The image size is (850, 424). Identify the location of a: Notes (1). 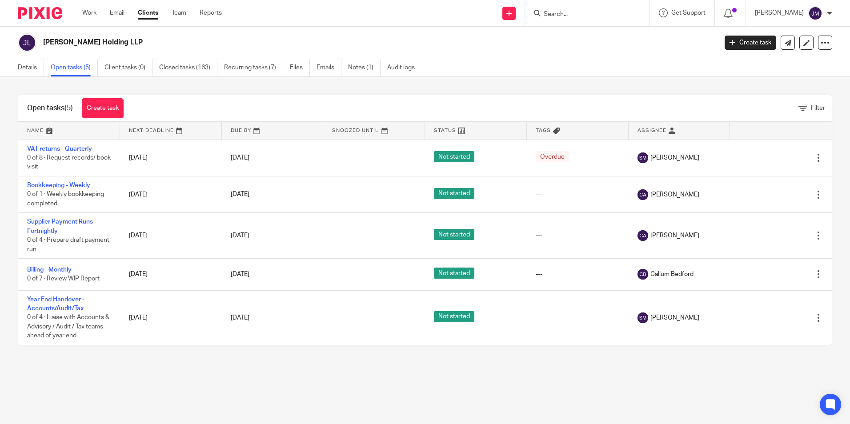
(364, 68).